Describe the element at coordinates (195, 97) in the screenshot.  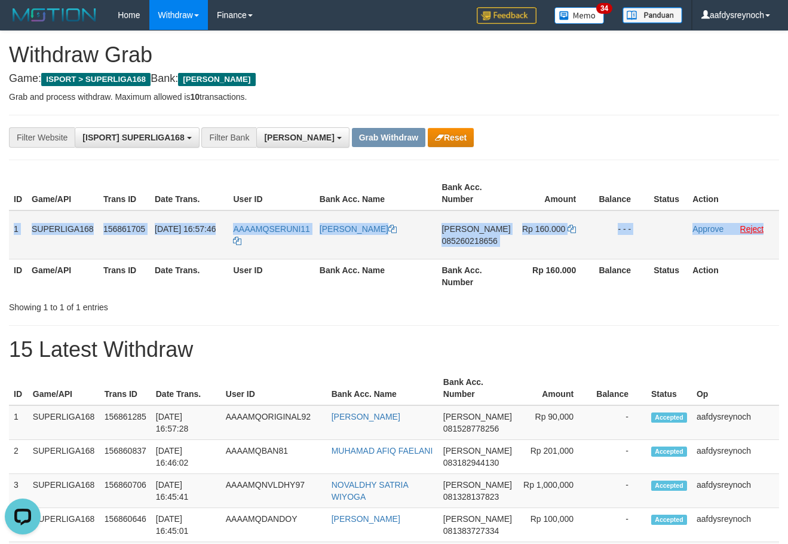
I see `strong: 10` at that location.